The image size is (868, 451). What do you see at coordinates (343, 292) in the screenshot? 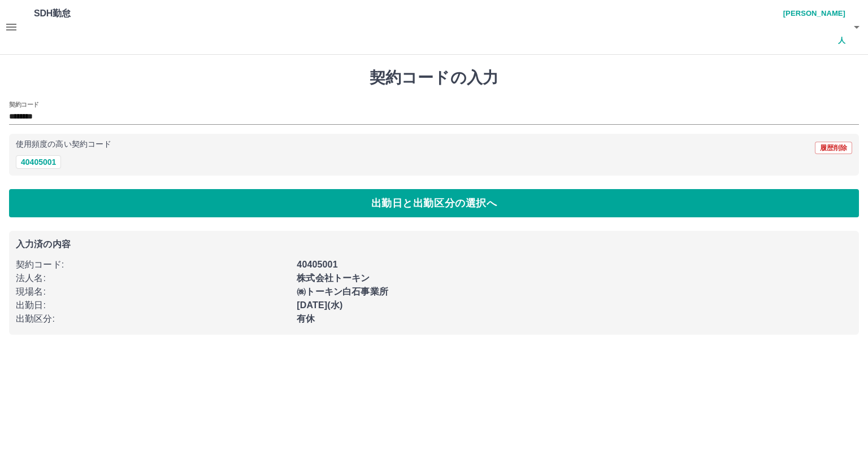
I see `b: ㈱トーキン白石事業所` at bounding box center [343, 292].